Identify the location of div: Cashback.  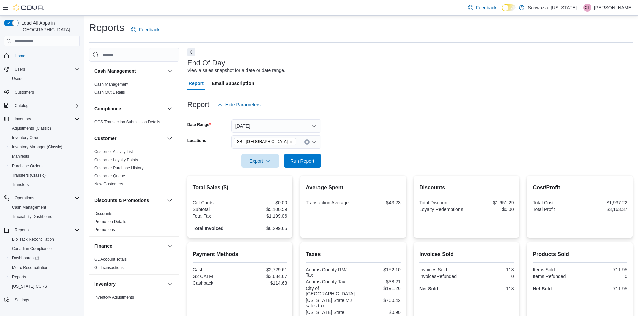
(215, 283).